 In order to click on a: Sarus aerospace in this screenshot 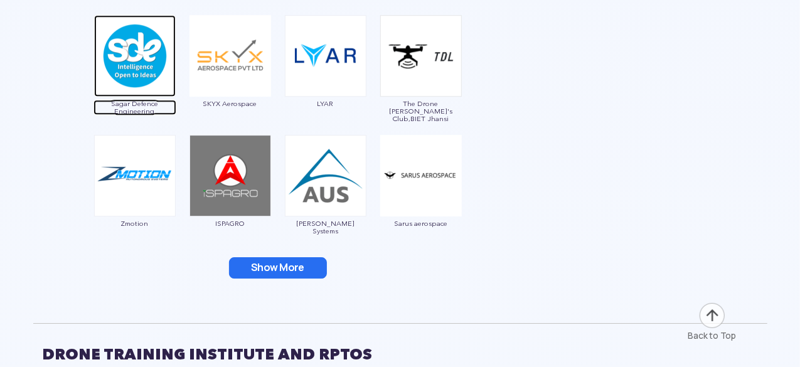, I will do `click(421, 198)`.